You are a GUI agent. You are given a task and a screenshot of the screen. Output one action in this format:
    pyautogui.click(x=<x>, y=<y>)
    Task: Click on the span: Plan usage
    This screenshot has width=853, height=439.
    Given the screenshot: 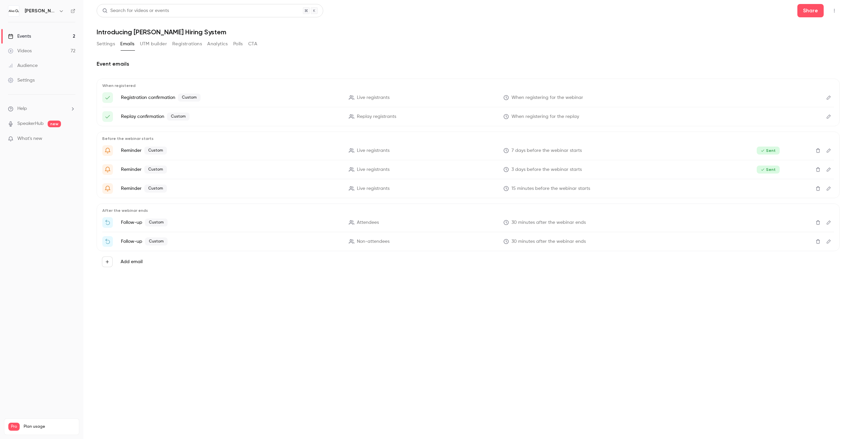 What is the action you would take?
    pyautogui.click(x=49, y=427)
    